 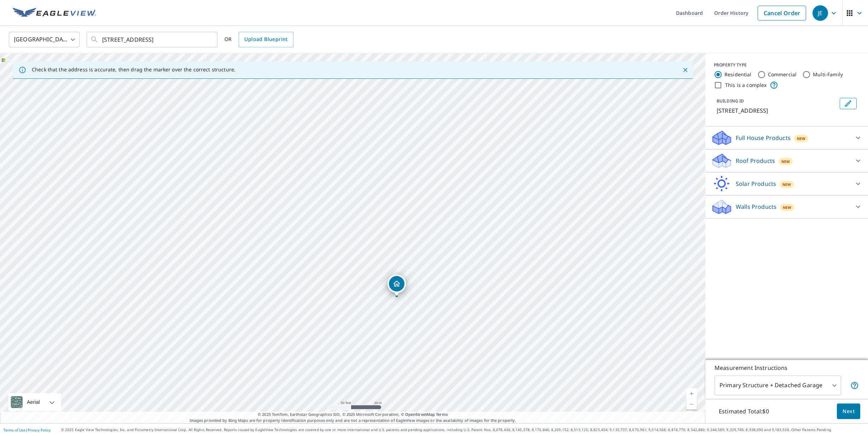 I want to click on div: JE, so click(x=820, y=13).